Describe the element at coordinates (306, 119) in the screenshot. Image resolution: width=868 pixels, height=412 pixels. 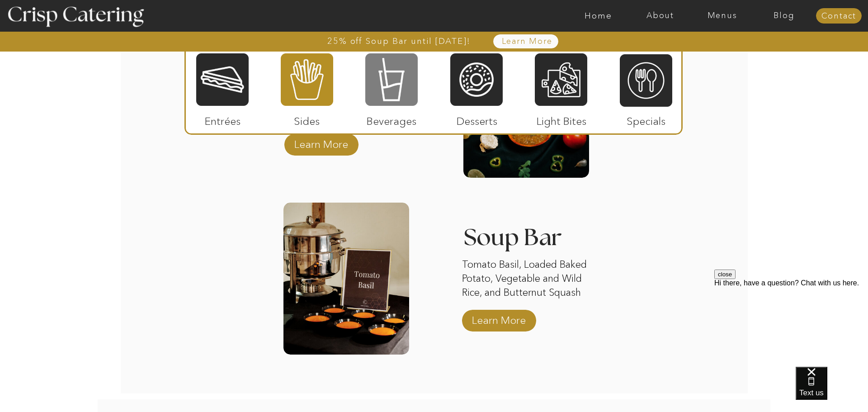
I see `p: Sides` at that location.